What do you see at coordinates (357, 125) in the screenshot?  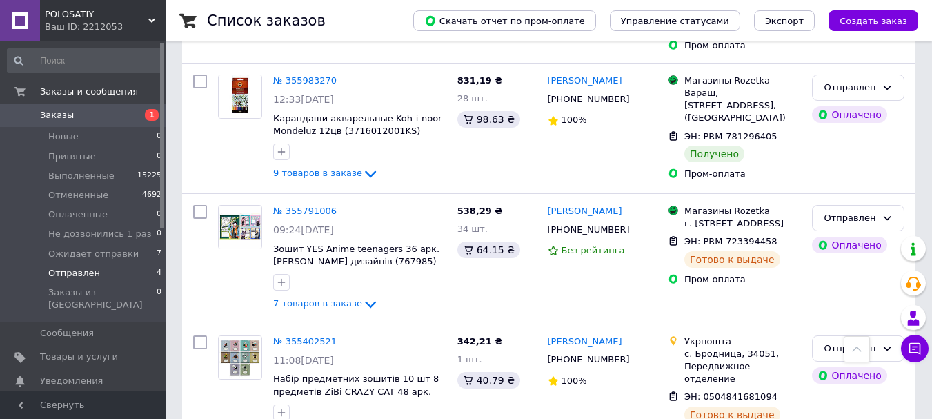 I see `a: Карандаши акварельные Koh-i-noor Mondeluz 12цв (3716012001KS)` at bounding box center [357, 125].